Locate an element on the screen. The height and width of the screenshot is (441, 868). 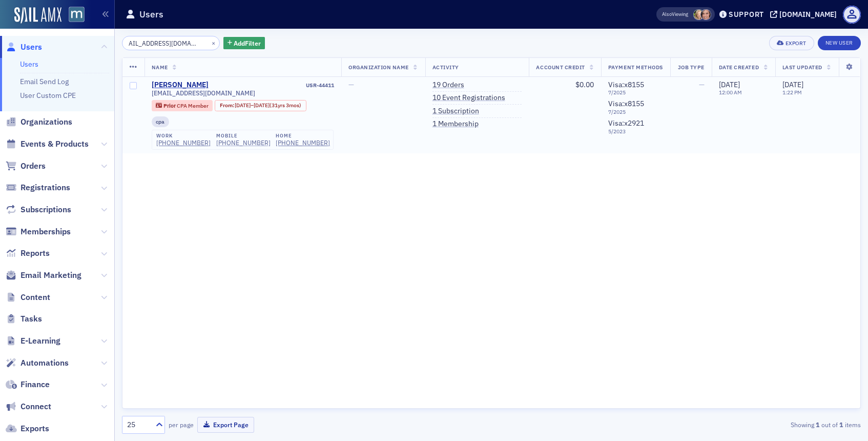
span: From : is located at coordinates (227, 105).